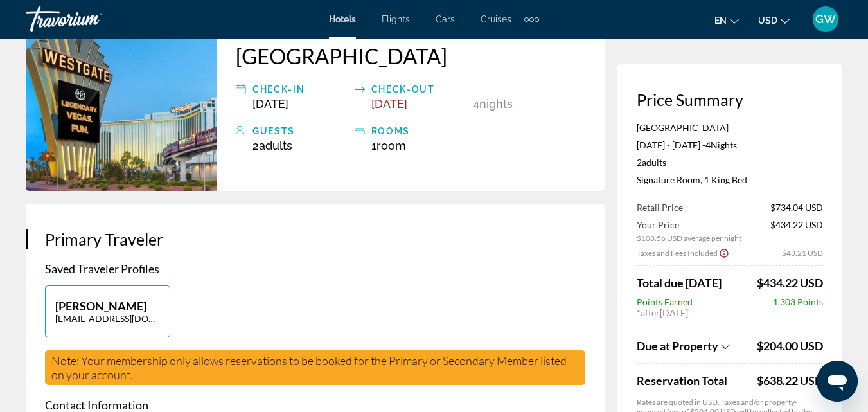 The width and height of the screenshot is (868, 412). Describe the element at coordinates (300, 131) in the screenshot. I see `div: Guests` at that location.